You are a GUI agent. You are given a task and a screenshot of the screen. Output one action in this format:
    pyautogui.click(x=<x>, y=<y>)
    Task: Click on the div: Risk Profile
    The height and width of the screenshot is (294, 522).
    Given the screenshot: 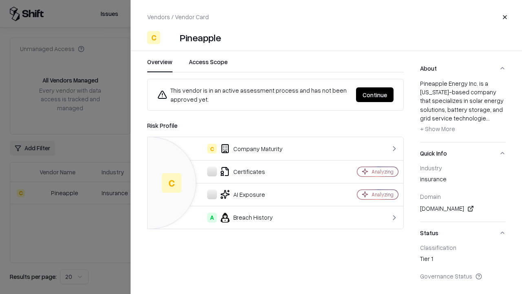 What is the action you would take?
    pyautogui.click(x=275, y=125)
    